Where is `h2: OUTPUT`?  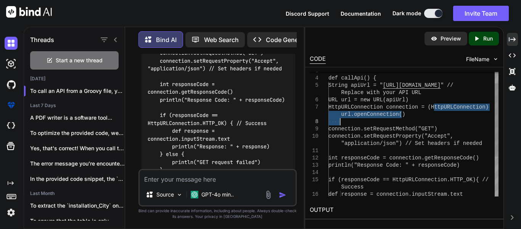 h2: OUTPUT is located at coordinates (405, 210).